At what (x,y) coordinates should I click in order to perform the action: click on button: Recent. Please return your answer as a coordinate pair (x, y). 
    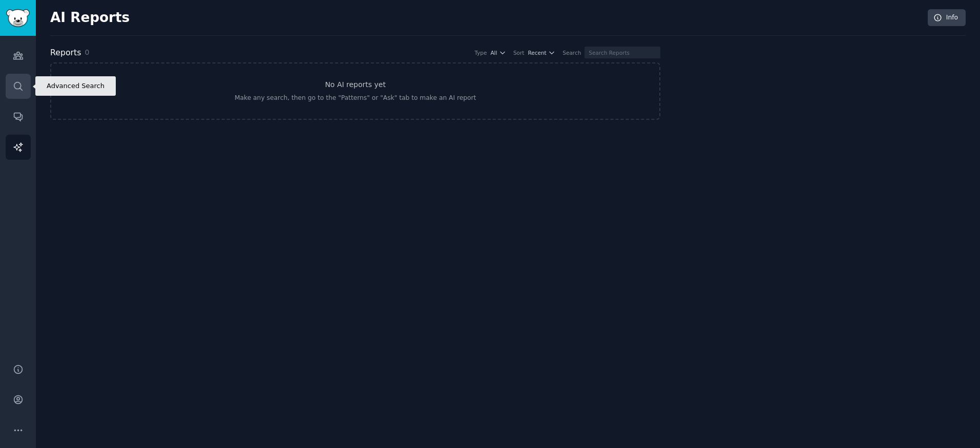
    Looking at the image, I should click on (541, 53).